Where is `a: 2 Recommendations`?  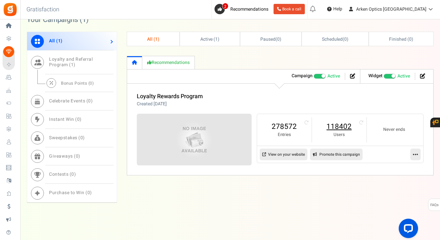 a: 2 Recommendations is located at coordinates (243, 9).